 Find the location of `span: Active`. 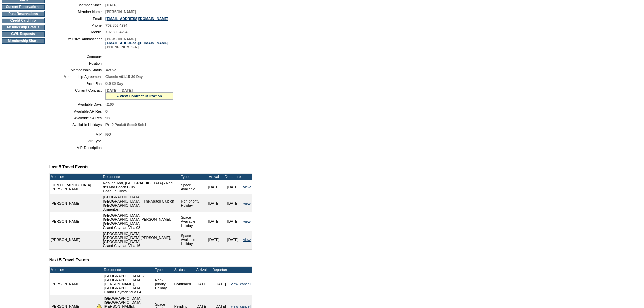

span: Active is located at coordinates (111, 70).